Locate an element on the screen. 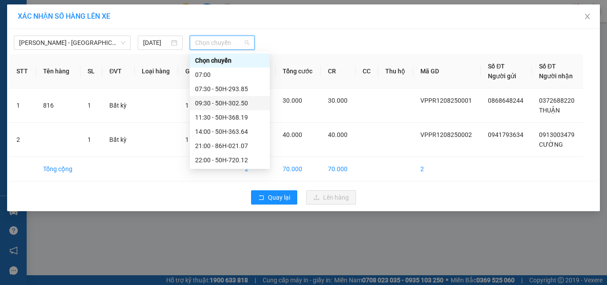 The height and width of the screenshot is (285, 607). th: Mã GD is located at coordinates (447, 71).